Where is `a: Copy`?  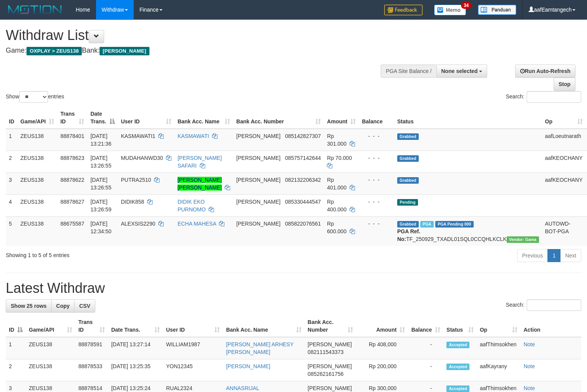 a: Copy is located at coordinates (63, 306).